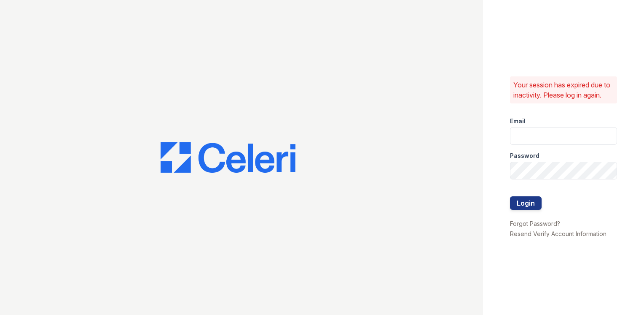 The height and width of the screenshot is (315, 644). I want to click on a: Resend Verify Account Information, so click(558, 233).